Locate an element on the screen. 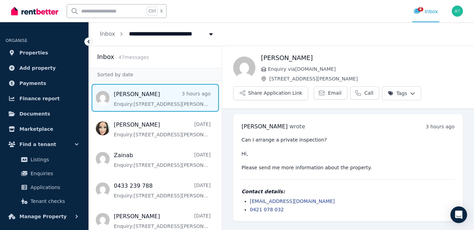 Image resolution: width=474 pixels, height=230 pixels. a: Email is located at coordinates (330, 93).